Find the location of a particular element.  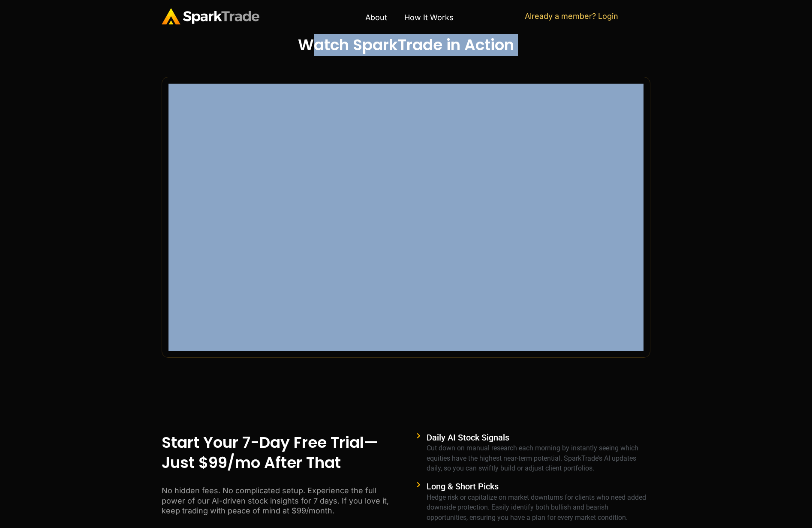

span: Cut down on manual research each morning by instantly seeing which equities have the highest near... is located at coordinates (538, 452).